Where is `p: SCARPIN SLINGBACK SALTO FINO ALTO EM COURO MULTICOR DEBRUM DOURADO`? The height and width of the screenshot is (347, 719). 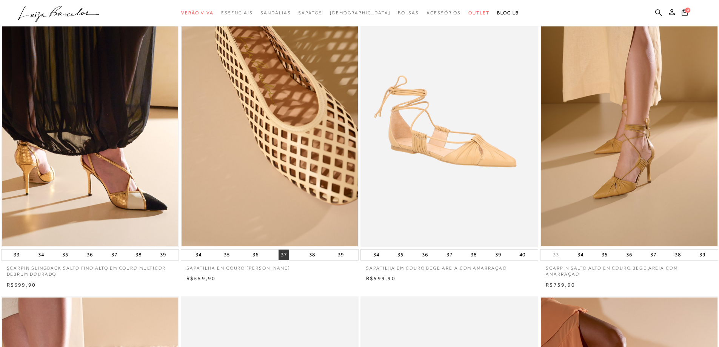
p: SCARPIN SLINGBACK SALTO FINO ALTO EM COURO MULTICOR DEBRUM DOURADO is located at coordinates (90, 269).